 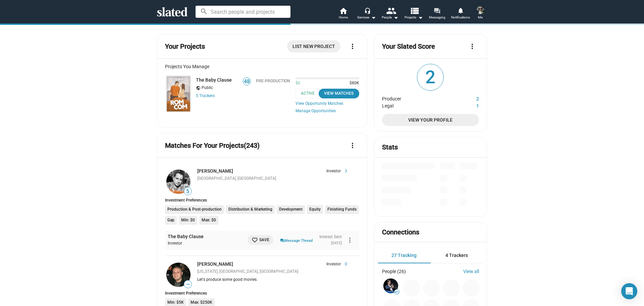 What do you see at coordinates (430, 77) in the screenshot?
I see `span: 2` at bounding box center [430, 77].